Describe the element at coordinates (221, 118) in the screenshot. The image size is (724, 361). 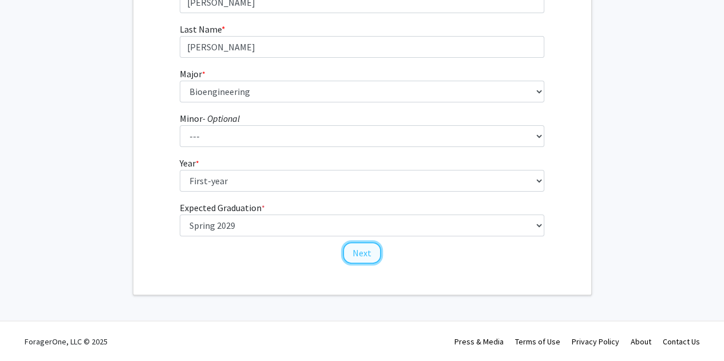
I see `i: - Optional` at that location.